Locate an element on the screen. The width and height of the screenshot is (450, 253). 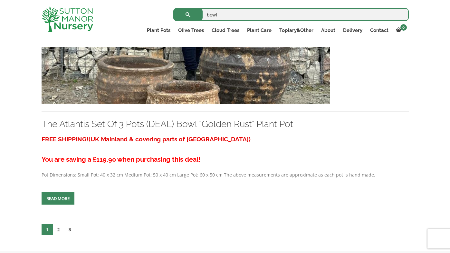
a: Contact is located at coordinates (379, 30).